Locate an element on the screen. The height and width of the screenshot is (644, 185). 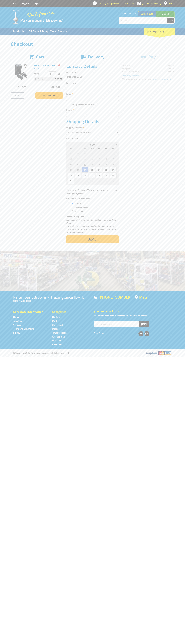
span: 30 is located at coordinates (92, 153).